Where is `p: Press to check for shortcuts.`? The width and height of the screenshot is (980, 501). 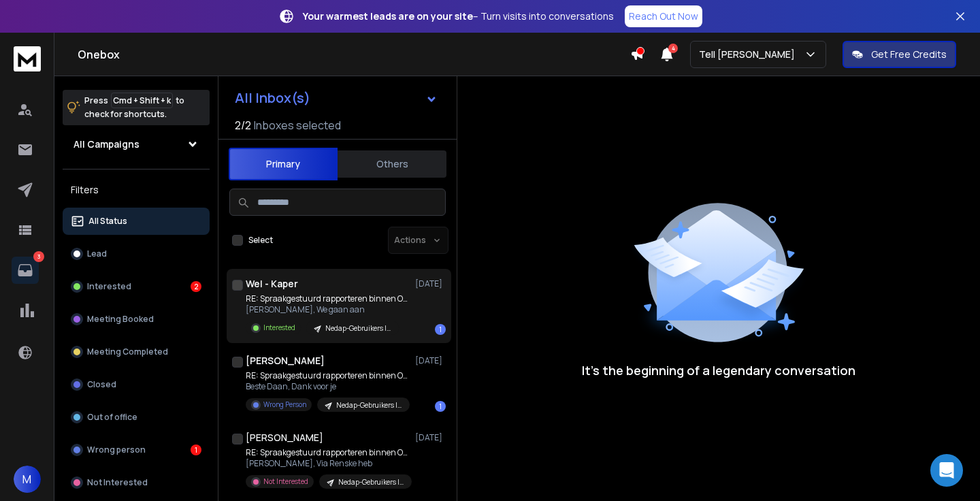 p: Press to check for shortcuts. is located at coordinates (134, 107).